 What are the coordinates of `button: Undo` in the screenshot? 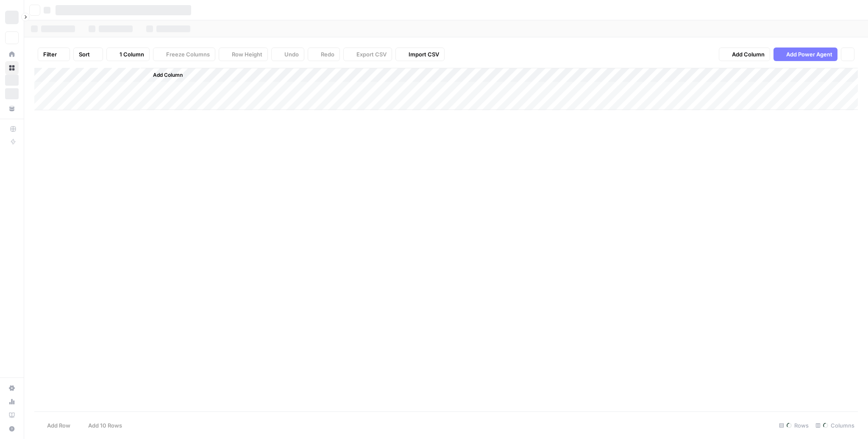 It's located at (288, 54).